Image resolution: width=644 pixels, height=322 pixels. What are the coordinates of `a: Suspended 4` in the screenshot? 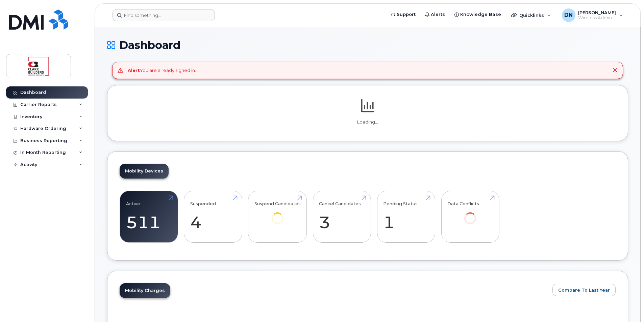 It's located at (213, 217).